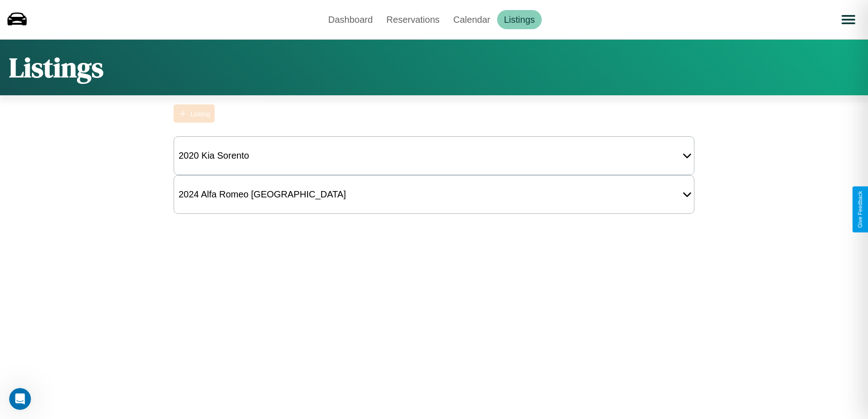 The height and width of the screenshot is (419, 868). Describe the element at coordinates (861, 209) in the screenshot. I see `div: Give Feedback` at that location.